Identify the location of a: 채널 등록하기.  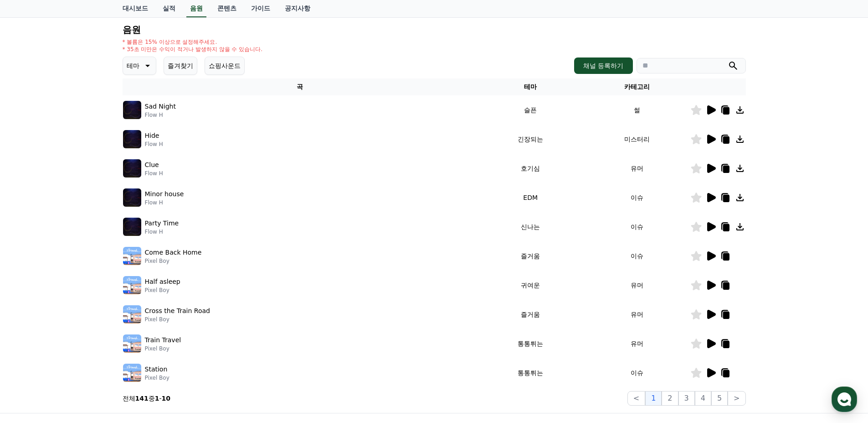
(603, 66).